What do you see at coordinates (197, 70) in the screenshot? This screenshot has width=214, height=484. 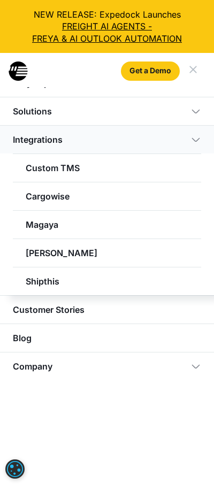 I see `div: menu` at bounding box center [197, 70].